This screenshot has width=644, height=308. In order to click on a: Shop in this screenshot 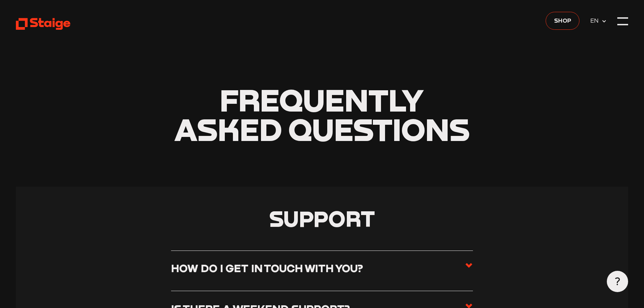, I will do `click(562, 20)`.